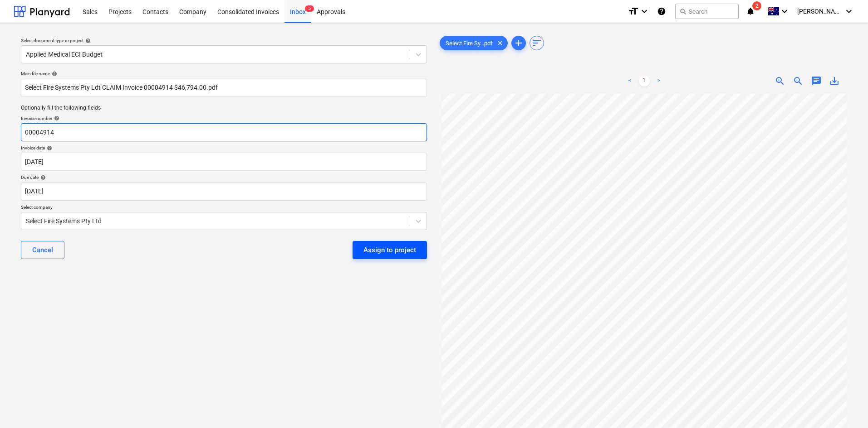 The height and width of the screenshot is (428, 868). What do you see at coordinates (500, 43) in the screenshot?
I see `span: clear` at bounding box center [500, 43].